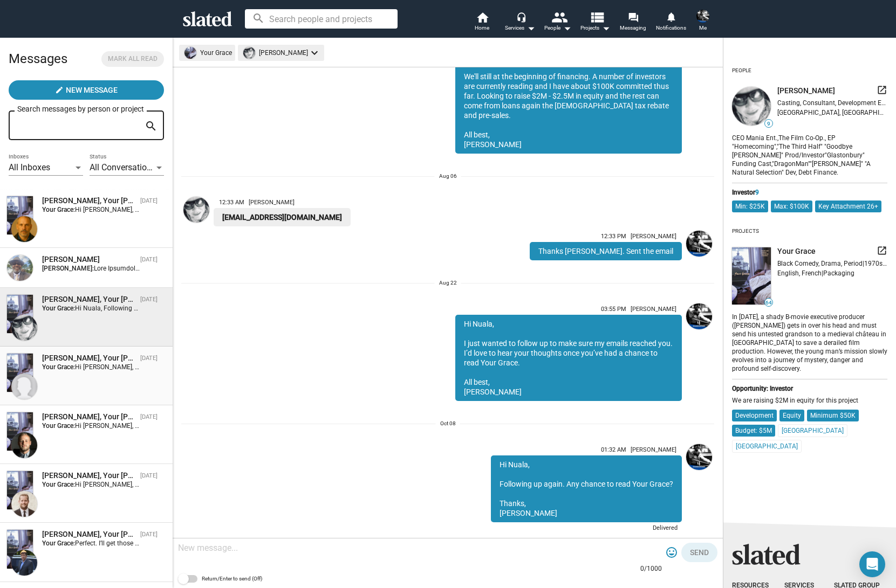 The height and width of the screenshot is (588, 896). I want to click on span: 12:33 PM, so click(613, 236).